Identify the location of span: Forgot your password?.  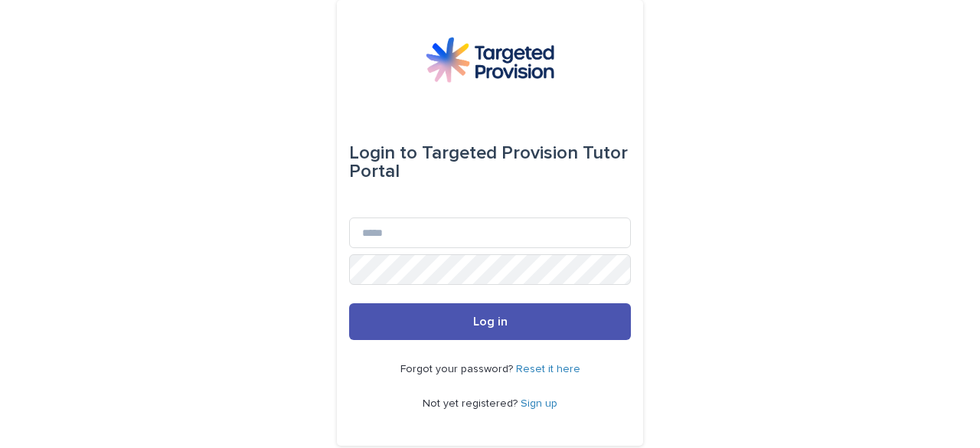
(457, 369).